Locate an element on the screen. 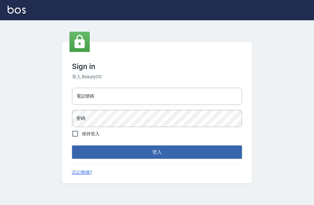 The image size is (314, 205). img: Logo is located at coordinates (17, 10).